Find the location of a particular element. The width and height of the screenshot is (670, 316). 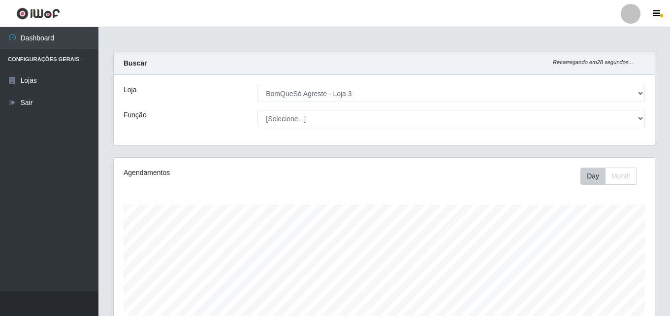

label: Loja is located at coordinates (130, 90).